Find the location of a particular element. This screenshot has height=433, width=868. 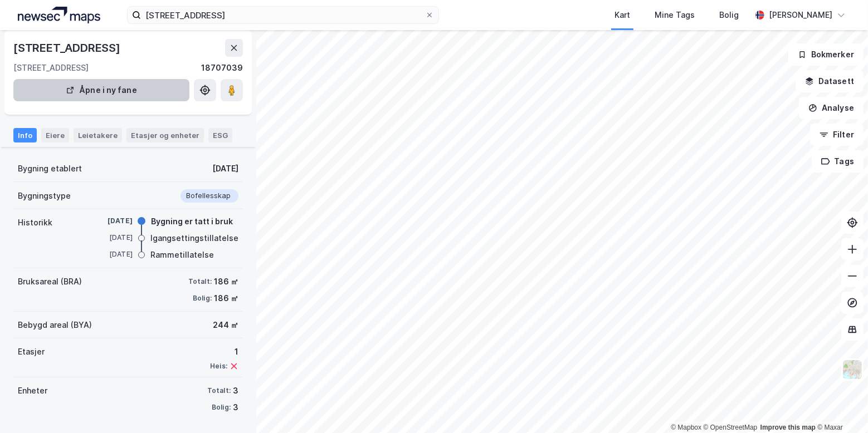

div: 244 ㎡ is located at coordinates (226, 325).